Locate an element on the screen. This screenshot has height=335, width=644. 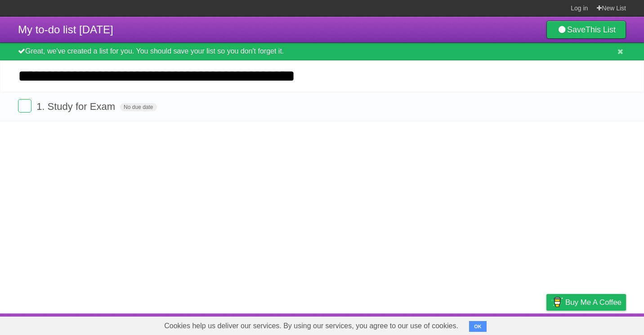
a: Terms is located at coordinates (514, 324).